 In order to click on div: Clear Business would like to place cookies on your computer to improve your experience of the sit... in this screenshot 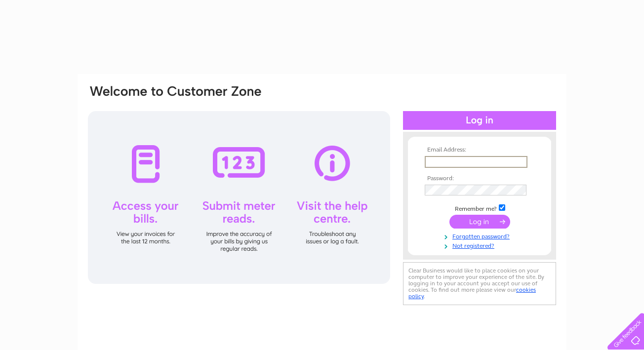, I will do `click(480, 284)`.